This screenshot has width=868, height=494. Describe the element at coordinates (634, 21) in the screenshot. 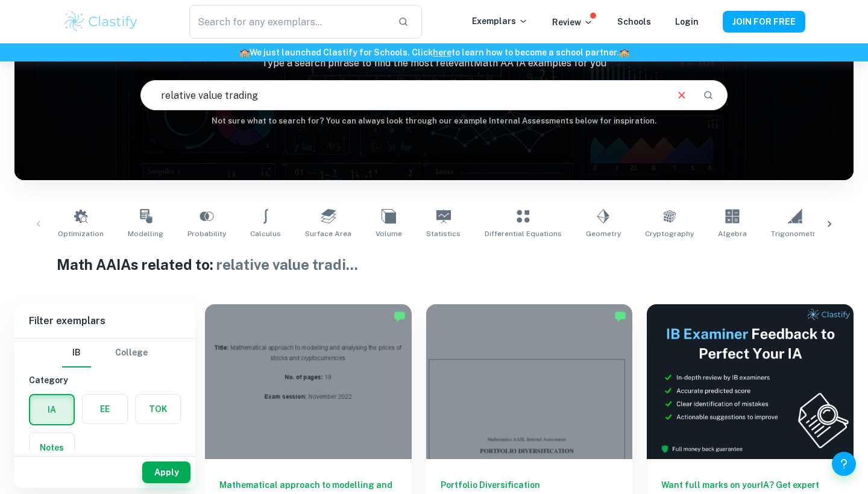

I see `a: Schools` at that location.